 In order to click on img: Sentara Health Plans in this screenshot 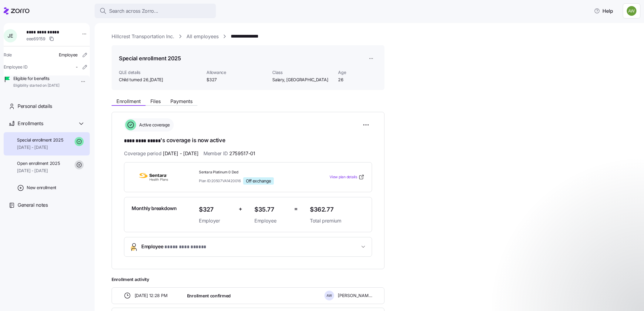, I will do `click(153, 177)`.